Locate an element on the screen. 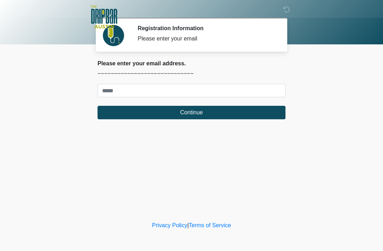 Image resolution: width=383 pixels, height=251 pixels. img: The DRIPBaR - Austin The Domain Logo is located at coordinates (104, 17).